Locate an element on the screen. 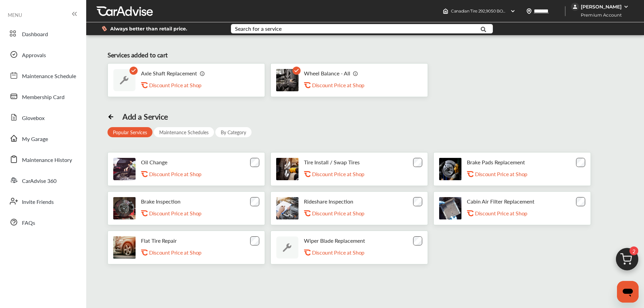 Image resolution: width=644 pixels, height=308 pixels. img: brake-pads-replacement-thumb.jpg is located at coordinates (450, 169).